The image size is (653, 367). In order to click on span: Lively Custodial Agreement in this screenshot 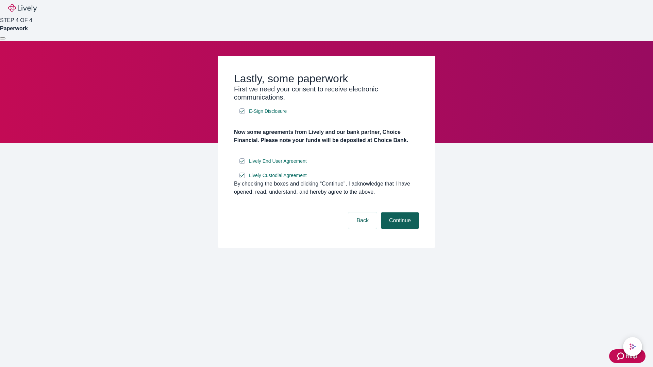, I will do `click(278, 175)`.